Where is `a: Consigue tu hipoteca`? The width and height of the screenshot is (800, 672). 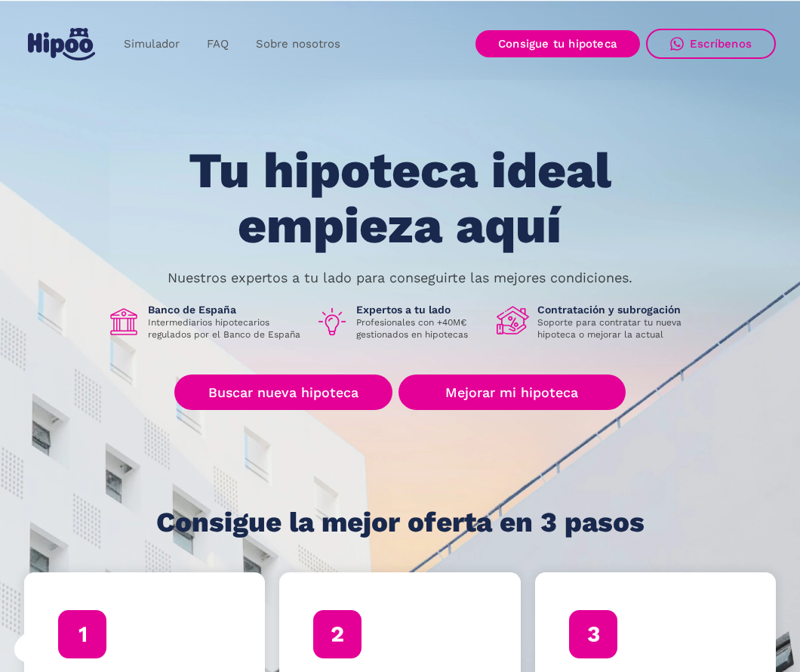 a: Consigue tu hipoteca is located at coordinates (557, 44).